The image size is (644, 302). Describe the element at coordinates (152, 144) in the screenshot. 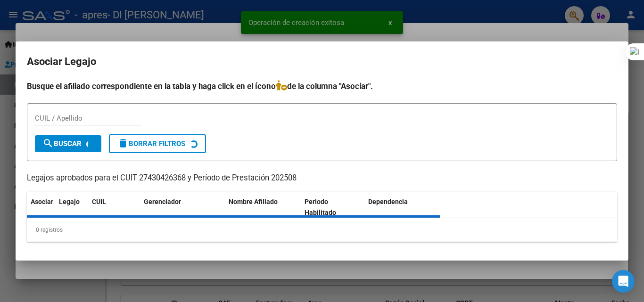

I see `span: Borrar Filtros` at that location.